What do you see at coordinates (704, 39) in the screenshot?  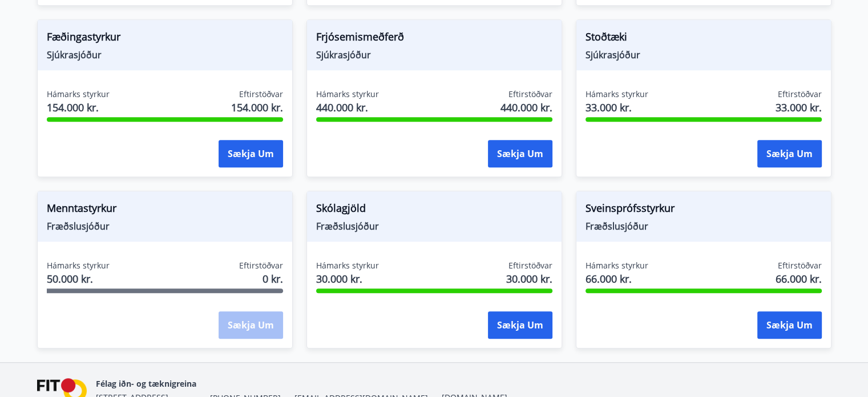 I see `span: Stoðtæki` at bounding box center [704, 39].